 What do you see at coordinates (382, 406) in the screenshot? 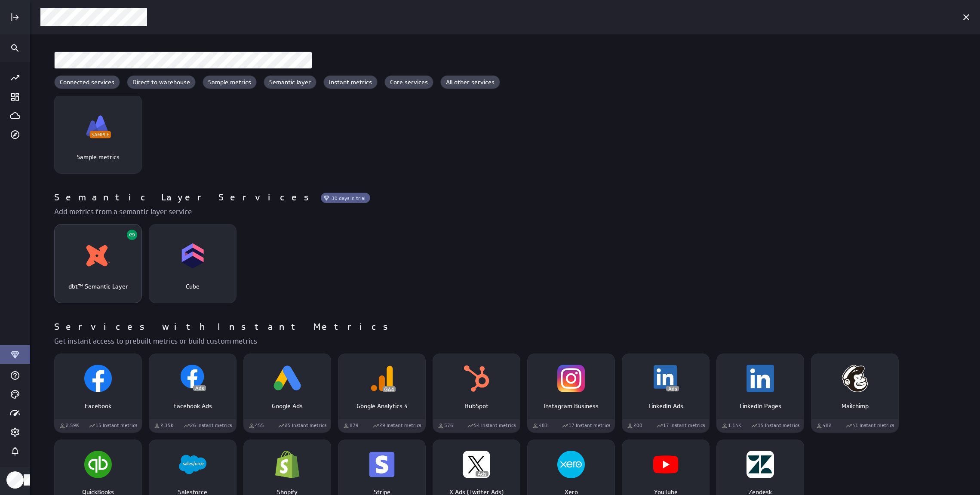
I see `p: Google Analytics 4` at bounding box center [382, 406].